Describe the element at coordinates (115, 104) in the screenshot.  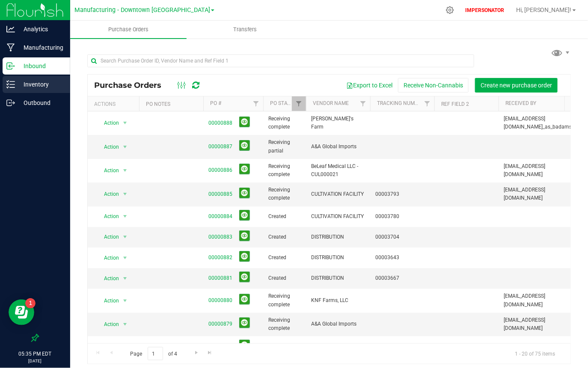
I see `div: Actions` at that location.